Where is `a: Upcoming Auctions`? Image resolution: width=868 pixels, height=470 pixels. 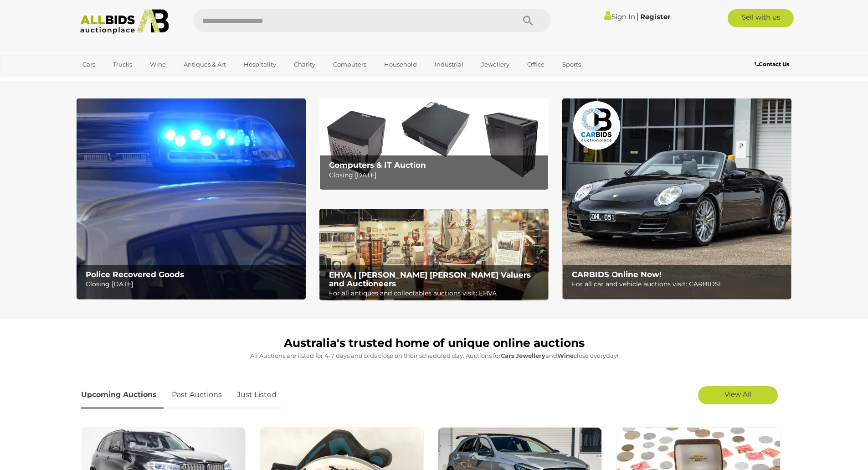
a: Upcoming Auctions is located at coordinates (122, 395).